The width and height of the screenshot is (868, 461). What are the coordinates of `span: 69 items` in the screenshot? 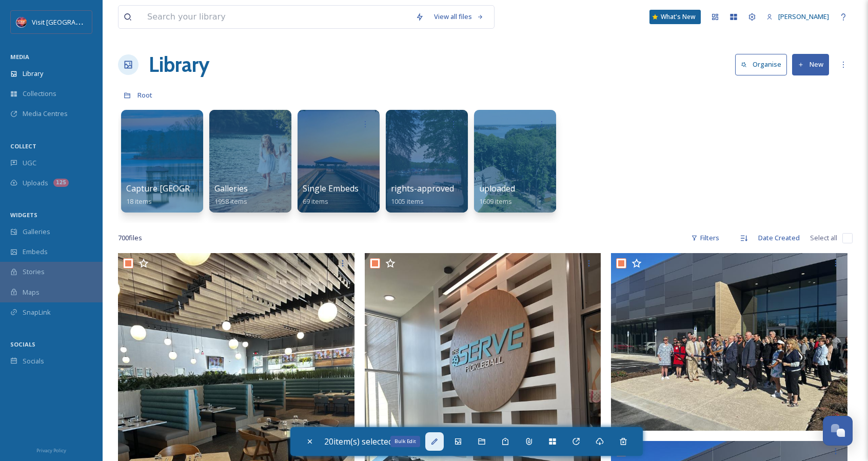 It's located at (316, 201).